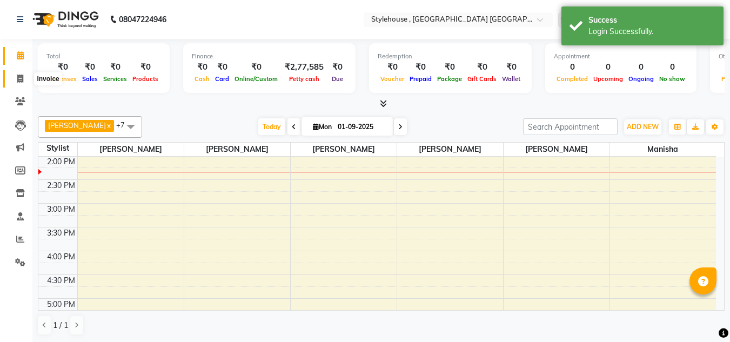 The height and width of the screenshot is (342, 730). What do you see at coordinates (115, 79) in the screenshot?
I see `span: Services` at bounding box center [115, 79].